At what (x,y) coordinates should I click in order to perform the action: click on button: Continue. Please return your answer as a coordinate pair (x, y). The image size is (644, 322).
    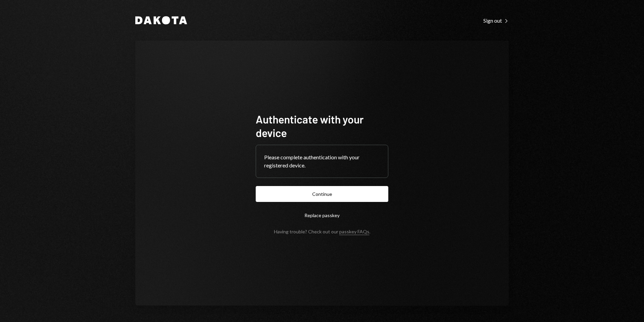
    Looking at the image, I should click on (322, 194).